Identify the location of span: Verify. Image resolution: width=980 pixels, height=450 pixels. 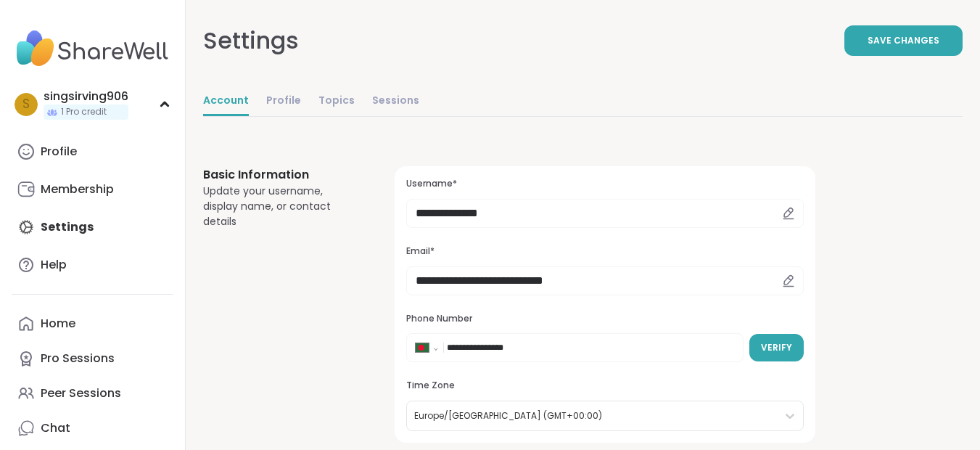
(776, 347).